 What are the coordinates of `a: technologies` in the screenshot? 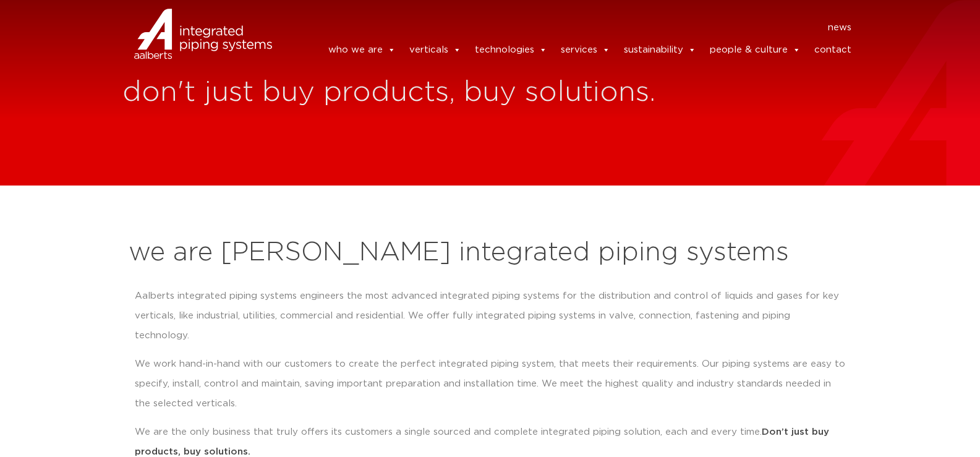 It's located at (511, 50).